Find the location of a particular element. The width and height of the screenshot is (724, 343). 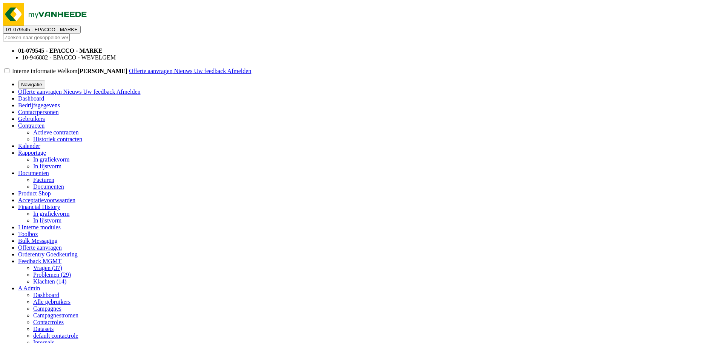

a: Facturen is located at coordinates (44, 180).